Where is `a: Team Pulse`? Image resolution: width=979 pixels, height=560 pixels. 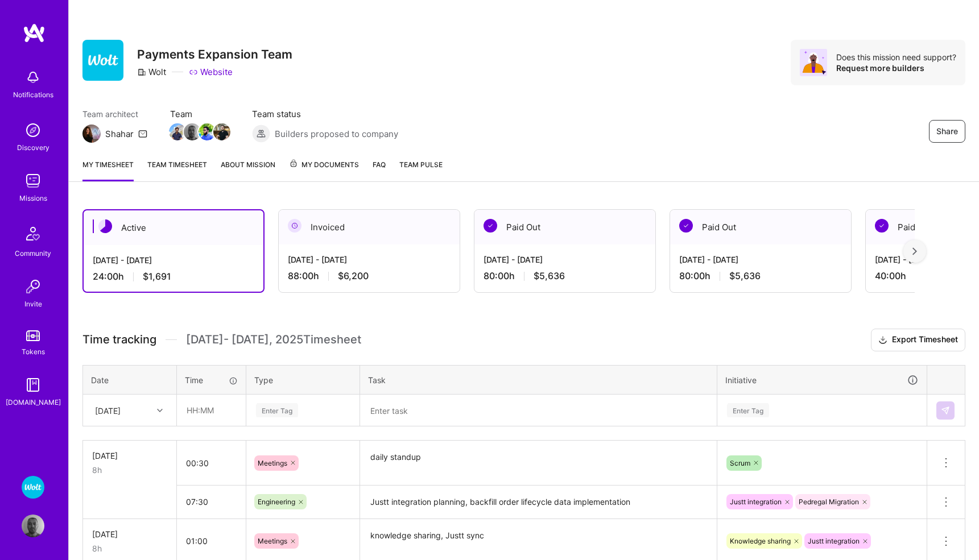
a: Team Pulse is located at coordinates (421, 170).